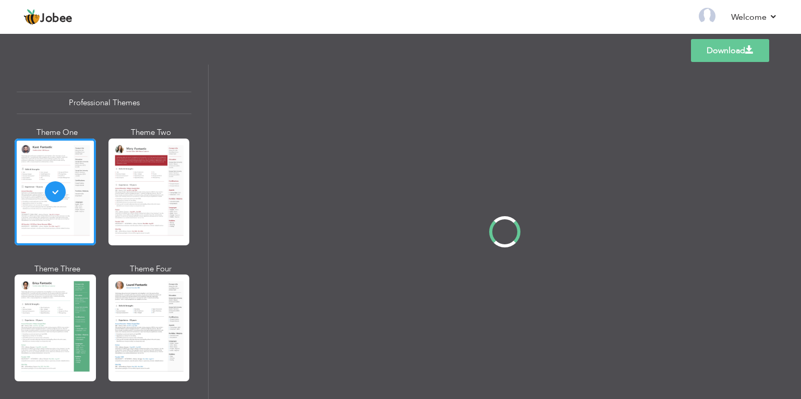 This screenshot has height=399, width=801. What do you see at coordinates (707, 16) in the screenshot?
I see `img: Profile Img` at bounding box center [707, 16].